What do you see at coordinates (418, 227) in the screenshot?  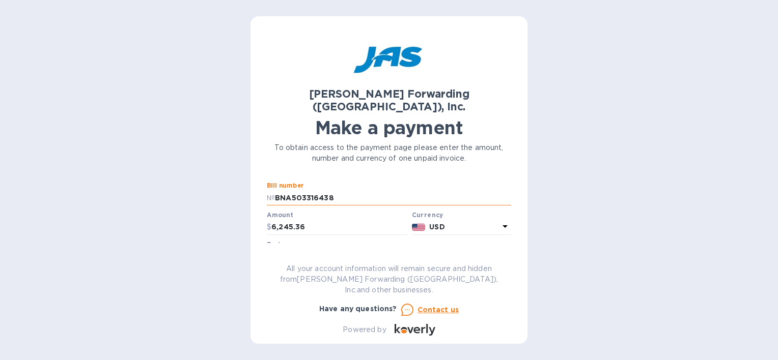 I see `img: USD` at bounding box center [418, 227].